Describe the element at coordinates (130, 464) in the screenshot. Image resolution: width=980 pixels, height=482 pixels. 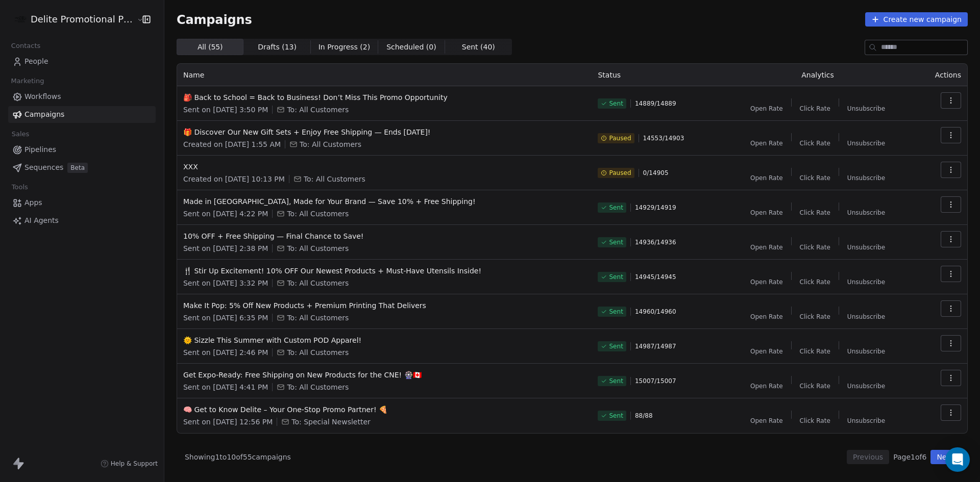
I see `a: Help & Support` at that location.